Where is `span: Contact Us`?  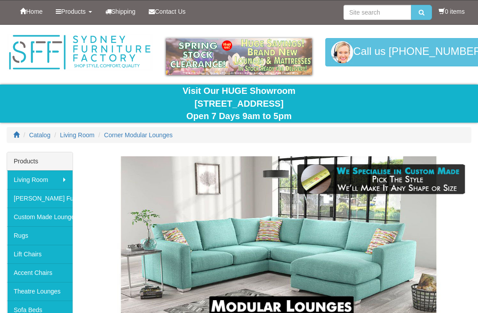 span: Contact Us is located at coordinates (170, 12).